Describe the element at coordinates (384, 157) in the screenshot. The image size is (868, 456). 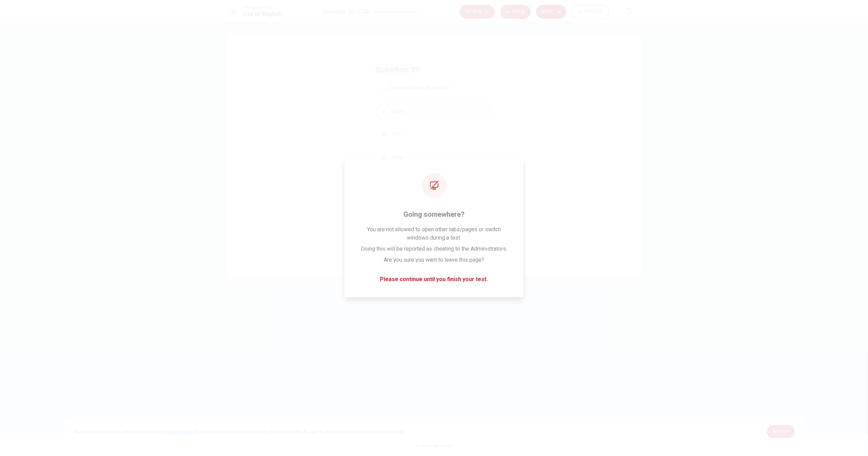
I see `div: C` at that location.